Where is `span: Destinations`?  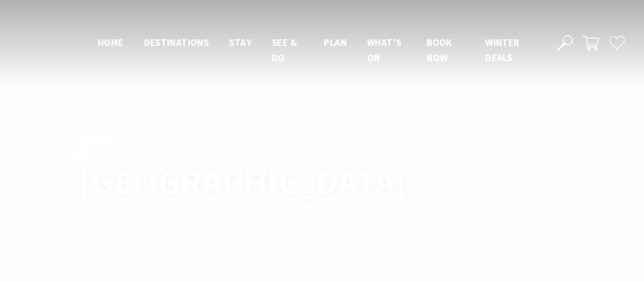 span: Destinations is located at coordinates (177, 42).